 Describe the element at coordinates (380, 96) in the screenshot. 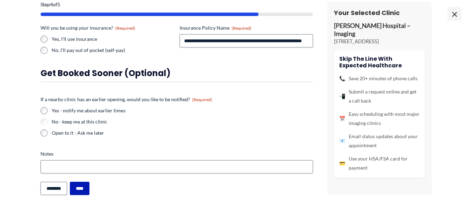

I see `li: Submit a request online and get a call back` at that location.